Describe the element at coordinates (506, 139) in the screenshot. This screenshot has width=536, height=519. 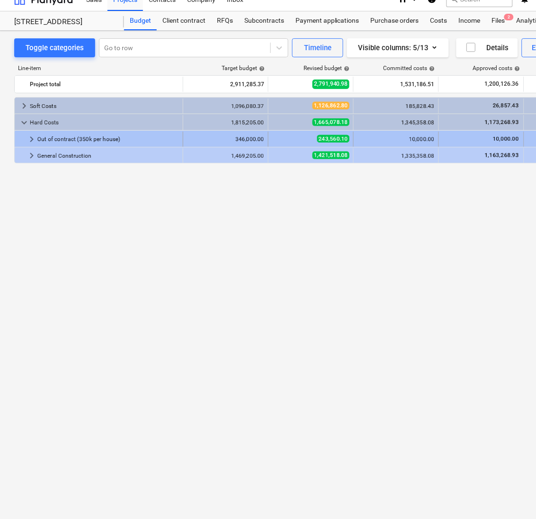
I see `span: 10,000.00` at that location.